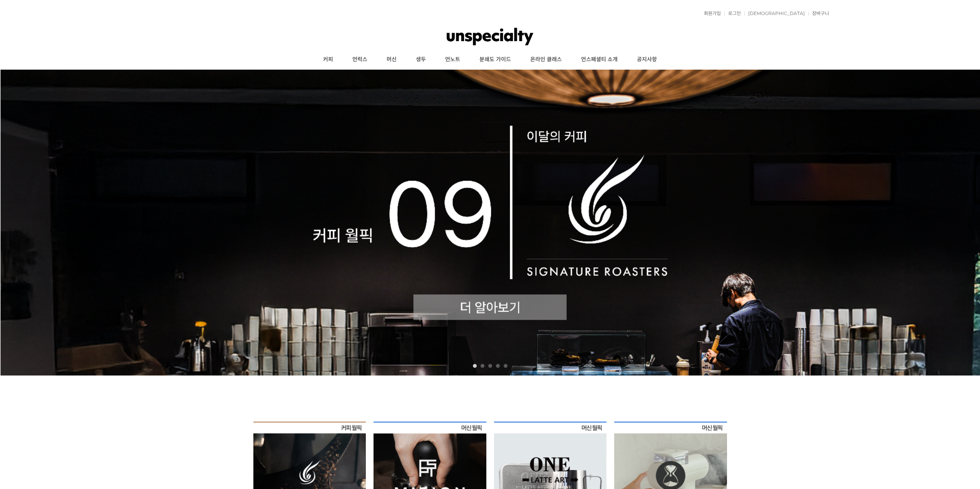 The image size is (980, 489). What do you see at coordinates (359, 60) in the screenshot?
I see `a: 언럭스` at bounding box center [359, 60].